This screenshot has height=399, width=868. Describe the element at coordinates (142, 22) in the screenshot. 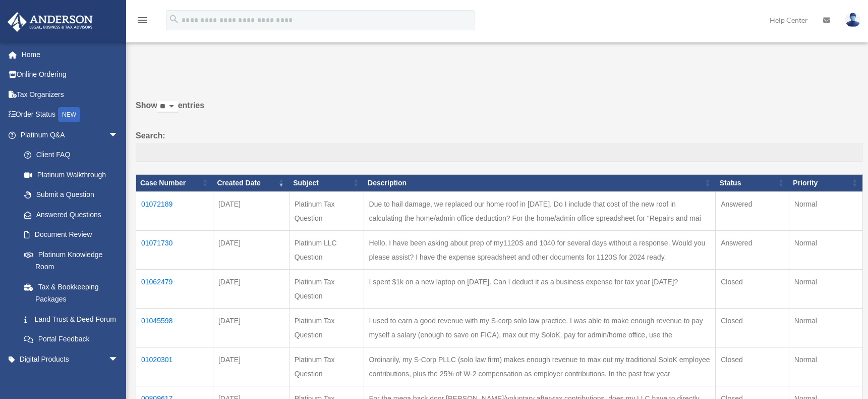

I see `a: menu` at that location.